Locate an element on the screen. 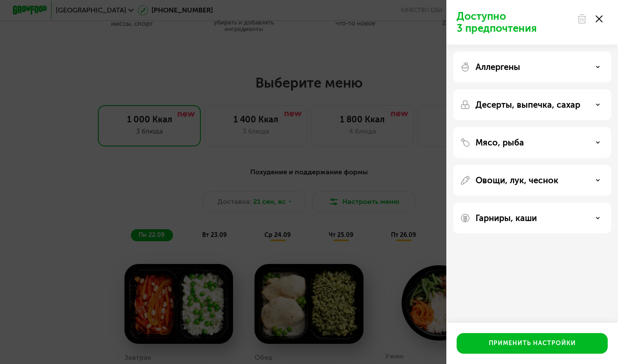  p: Овощи, лук, чеснок is located at coordinates (517, 180).